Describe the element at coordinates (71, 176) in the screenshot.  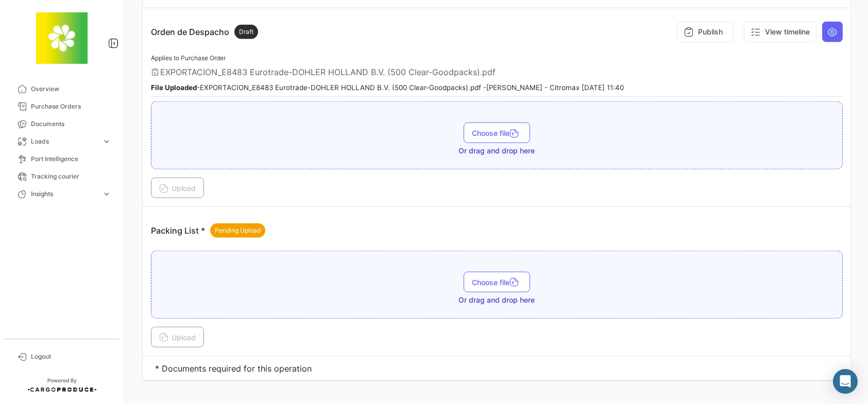
I see `span: Tracking courier` at that location.